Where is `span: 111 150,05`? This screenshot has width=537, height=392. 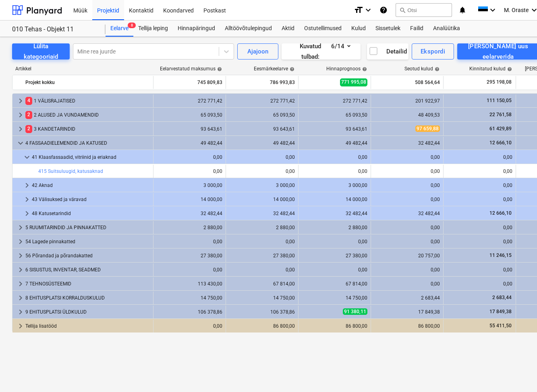
span: 111 150,05 is located at coordinates (499, 101).